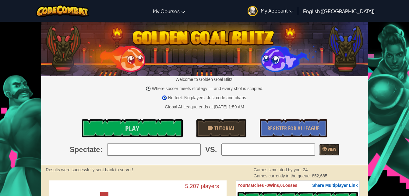  I want to click on span: 852,685, so click(320, 175).